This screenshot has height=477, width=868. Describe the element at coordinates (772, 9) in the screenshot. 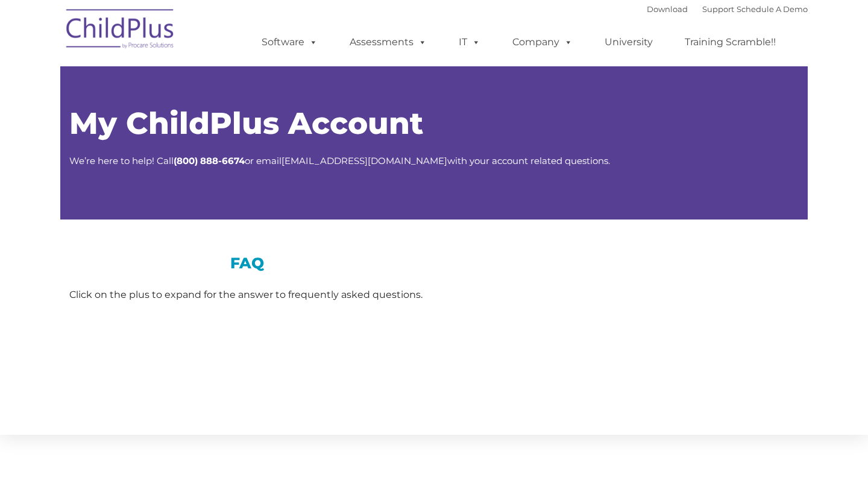

I see `a: Schedule A Demo` at that location.